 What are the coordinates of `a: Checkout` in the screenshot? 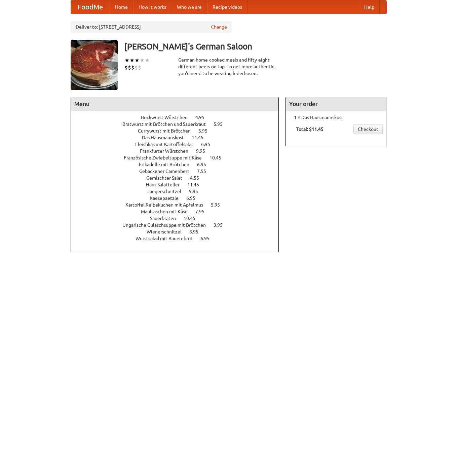 It's located at (368, 129).